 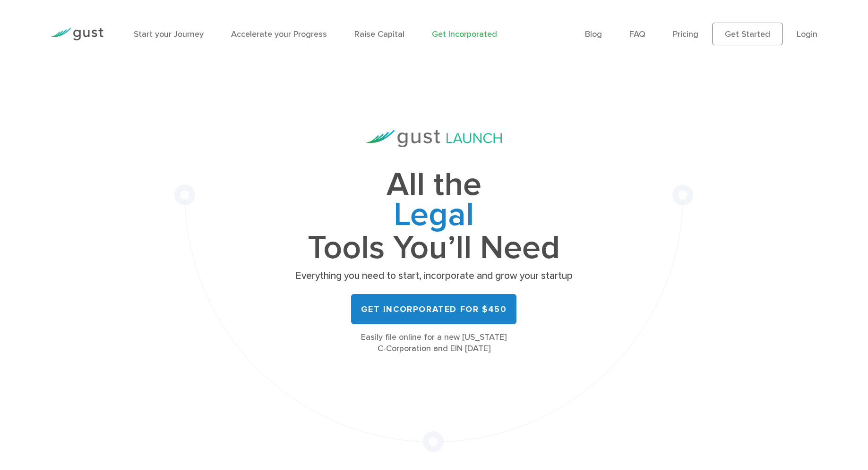 I want to click on img: Gust Launch Logo, so click(x=434, y=139).